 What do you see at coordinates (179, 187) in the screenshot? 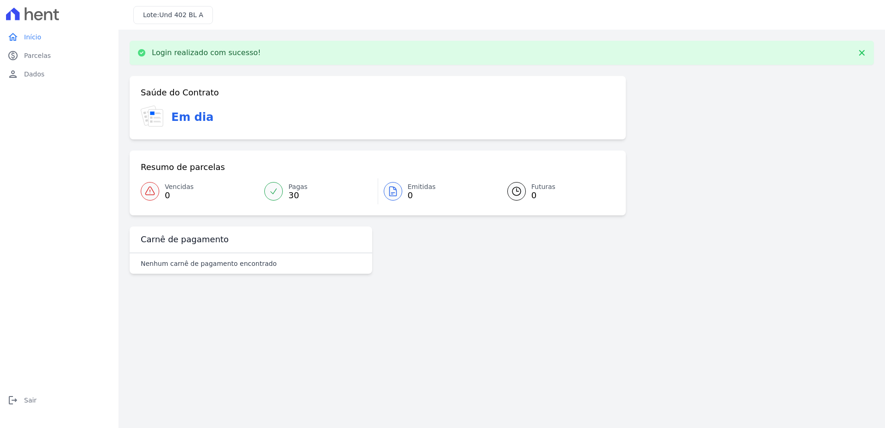
I see `span: Vencidas` at bounding box center [179, 187].